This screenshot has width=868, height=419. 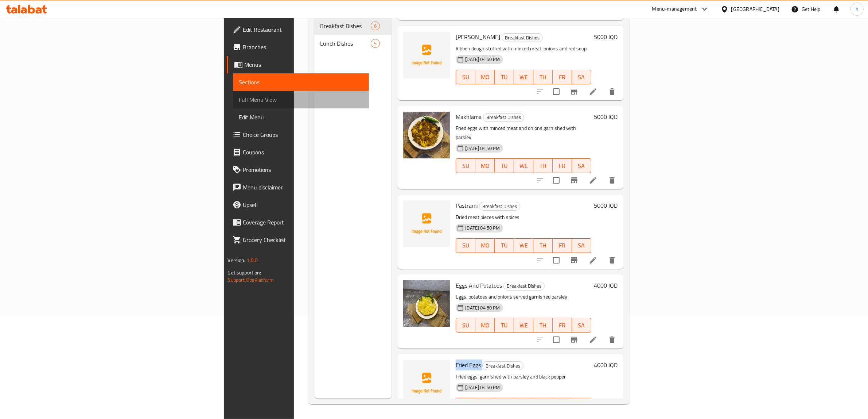 What do you see at coordinates (345, 43) in the screenshot?
I see `span: Lunch Dishes` at bounding box center [345, 43].